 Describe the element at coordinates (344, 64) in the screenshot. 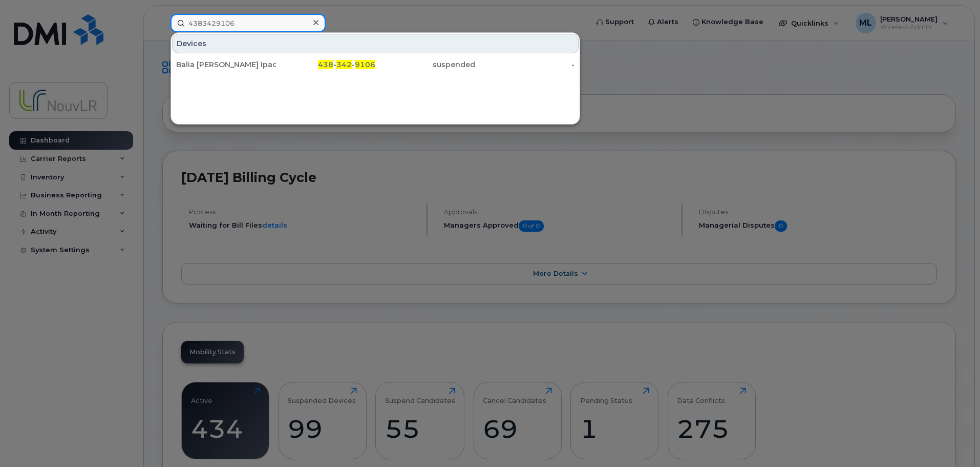

I see `span: 342` at that location.